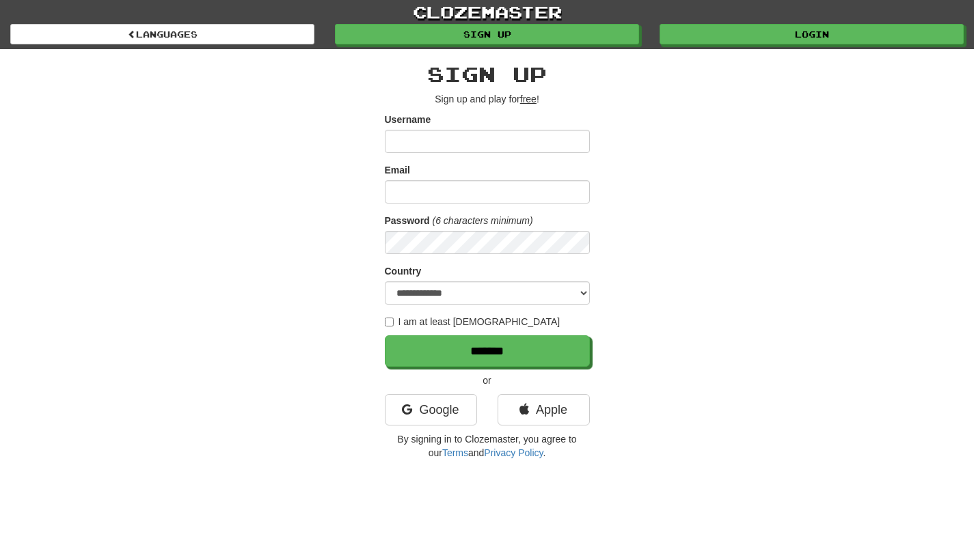 Image resolution: width=974 pixels, height=560 pixels. Describe the element at coordinates (486, 34) in the screenshot. I see `a: Sign up` at that location.